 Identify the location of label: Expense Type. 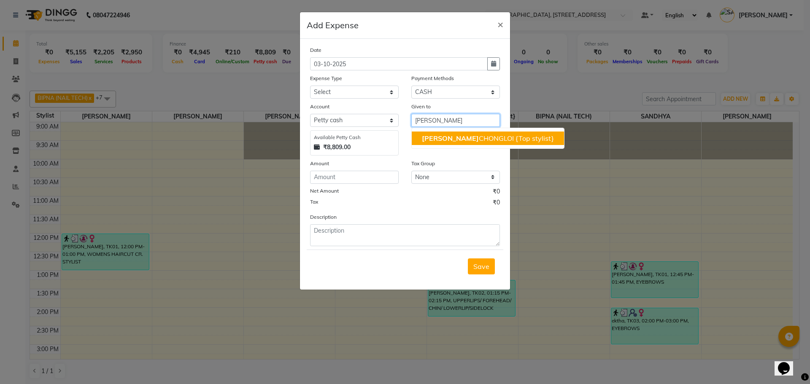
(326, 78).